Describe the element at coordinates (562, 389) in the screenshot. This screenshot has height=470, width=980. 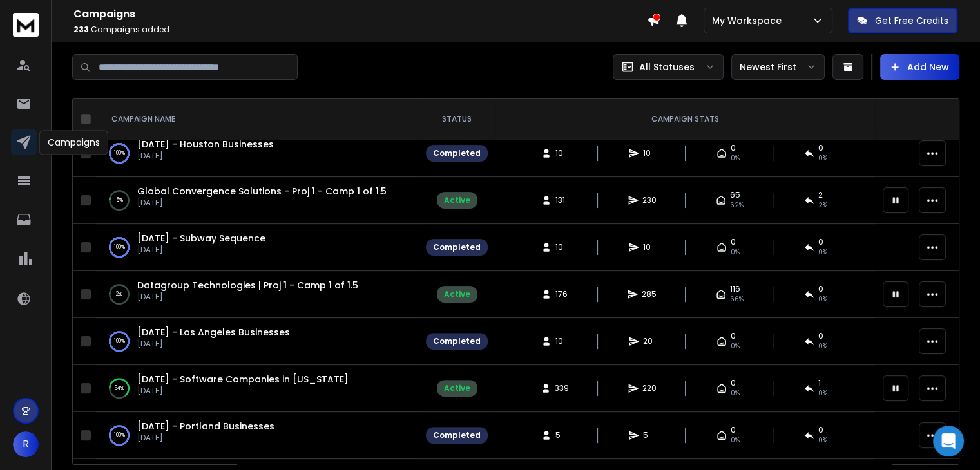
I see `span: 339` at that location.